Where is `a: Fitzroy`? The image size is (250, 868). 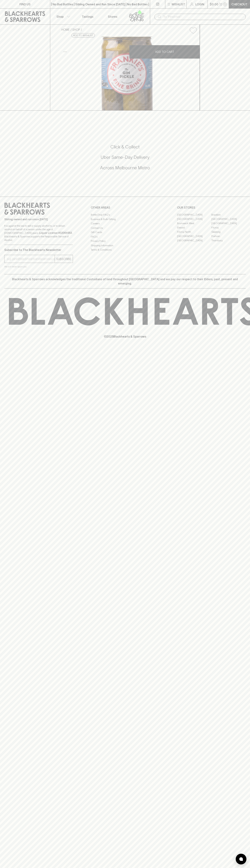
a: Fitzroy is located at coordinates (228, 227).